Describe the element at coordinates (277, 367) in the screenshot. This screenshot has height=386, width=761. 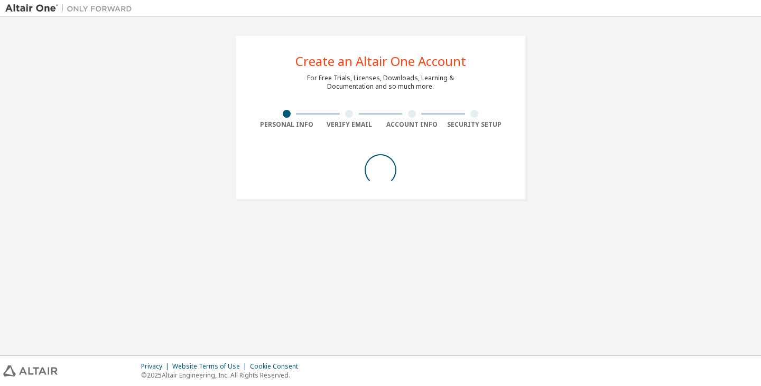
I see `div: Cookie Consent` at that location.